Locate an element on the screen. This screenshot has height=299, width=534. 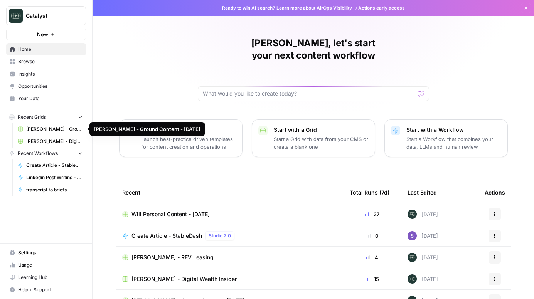
a: Browse is located at coordinates (46, 62).